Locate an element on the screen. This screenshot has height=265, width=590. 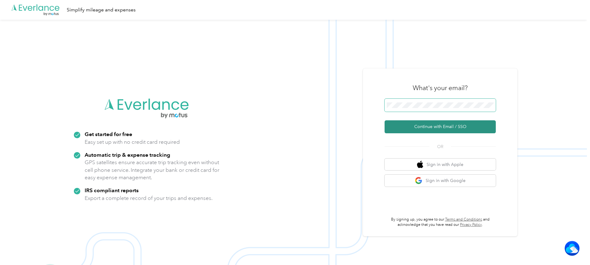
button: Continue with Email / SSO is located at coordinates (440, 127).